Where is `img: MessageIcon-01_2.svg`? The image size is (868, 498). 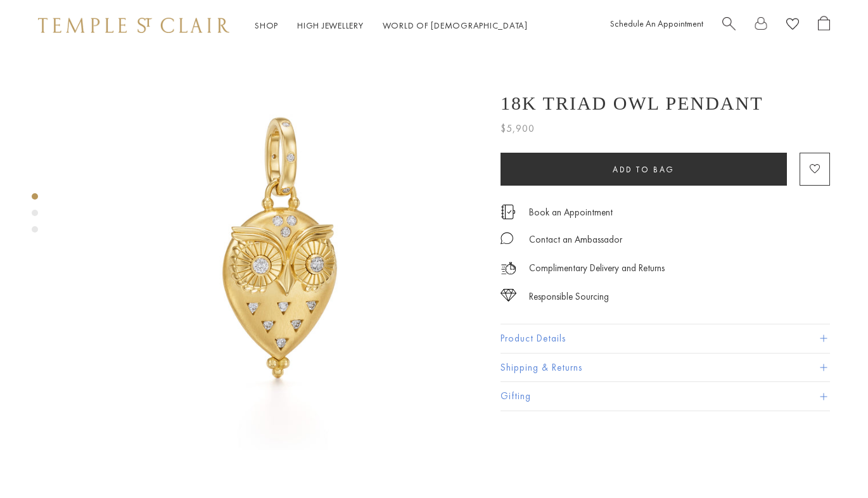 img: MessageIcon-01_2.svg is located at coordinates (506, 238).